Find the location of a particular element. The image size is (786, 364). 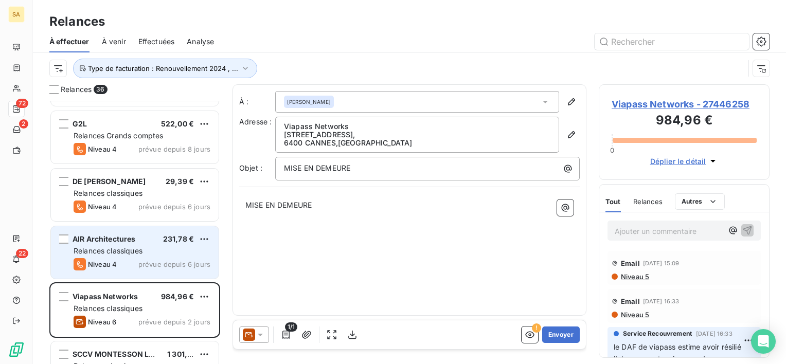

span: G2L is located at coordinates (80, 123).